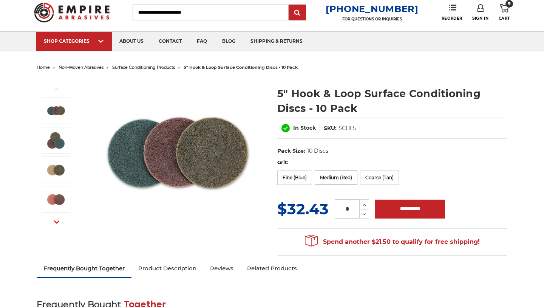 The image size is (544, 307). Describe the element at coordinates (452, 18) in the screenshot. I see `span: Reorder` at that location.